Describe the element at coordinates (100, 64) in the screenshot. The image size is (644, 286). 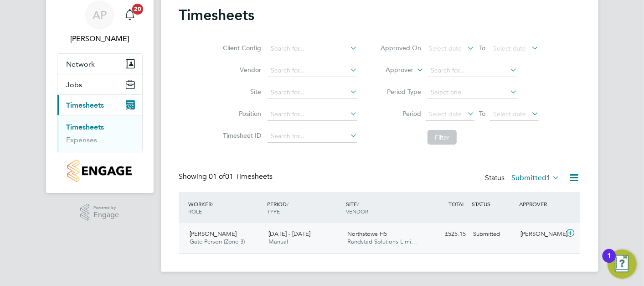
I see `button: Network` at that location.